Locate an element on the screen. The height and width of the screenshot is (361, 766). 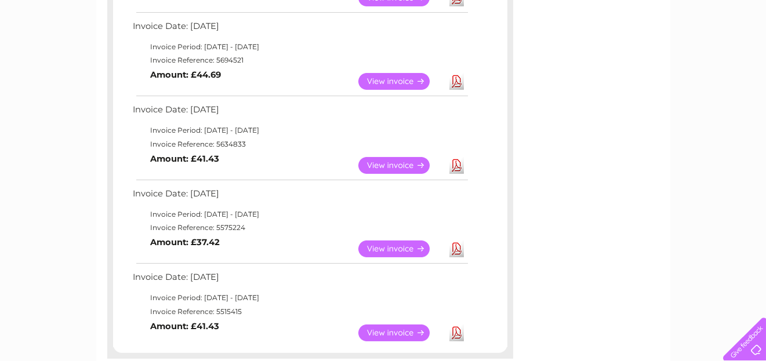
span: 0333 014 3131 is located at coordinates (587, 13).